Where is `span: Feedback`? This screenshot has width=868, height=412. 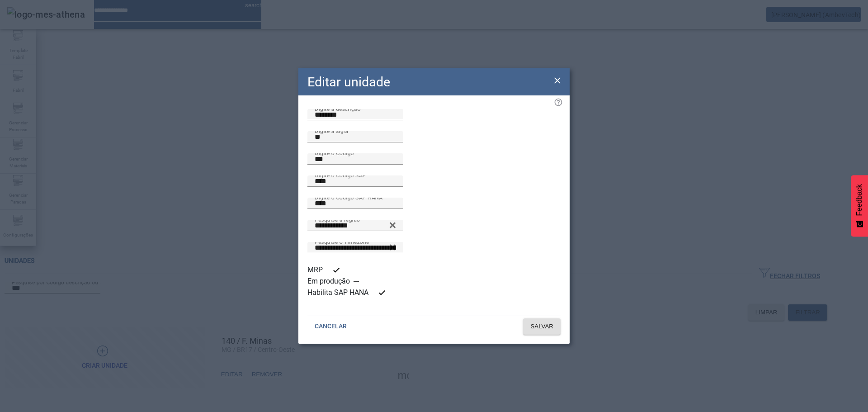 span: Feedback is located at coordinates (859, 200).